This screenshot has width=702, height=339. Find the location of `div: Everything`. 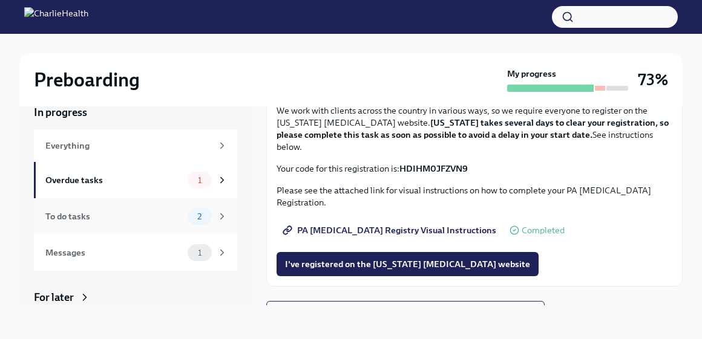

div: Everything is located at coordinates (128, 146).